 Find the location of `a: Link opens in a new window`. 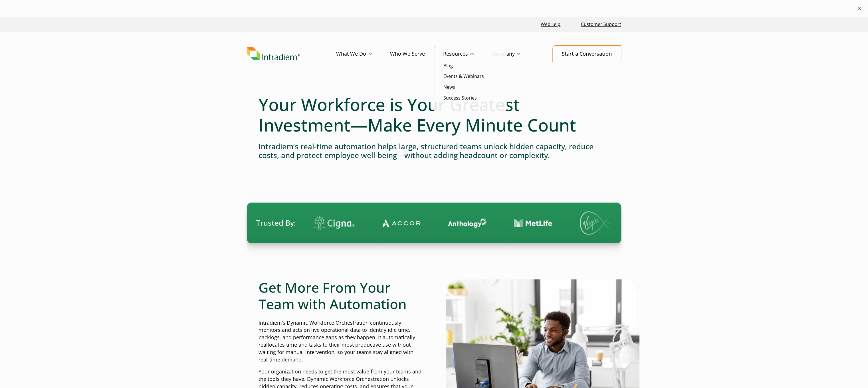

a: Link opens in a new window is located at coordinates (550, 24).